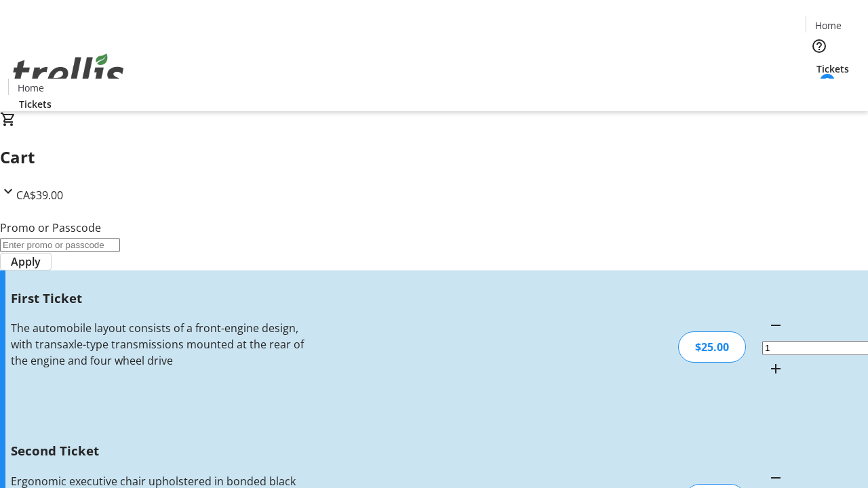 The width and height of the screenshot is (868, 488). What do you see at coordinates (68, 73) in the screenshot?
I see `img: Orient E2E Organization 9WygBC0EK7's Logo` at bounding box center [68, 73].